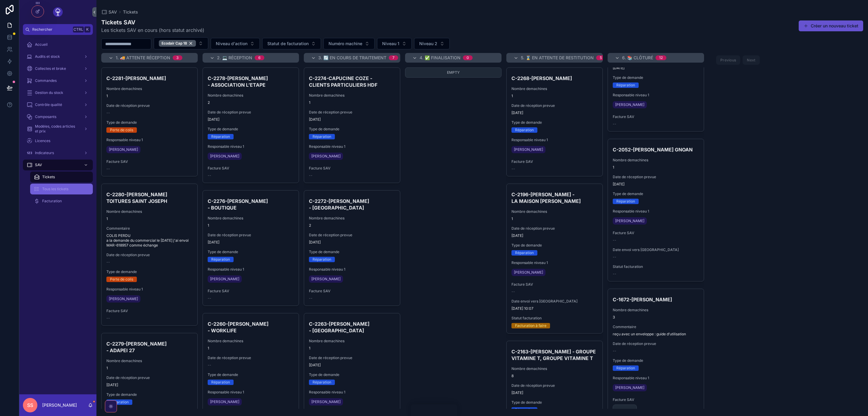 This screenshot has height=416, width=868. Describe the element at coordinates (110, 12) in the screenshot. I see `a: SAV` at that location.